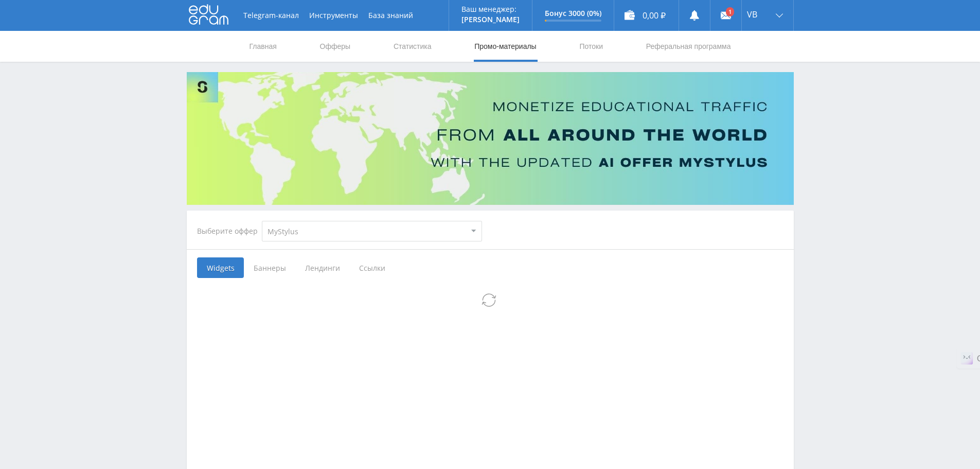 This screenshot has height=469, width=980. Describe the element at coordinates (591, 47) in the screenshot. I see `a: Потоки` at that location.